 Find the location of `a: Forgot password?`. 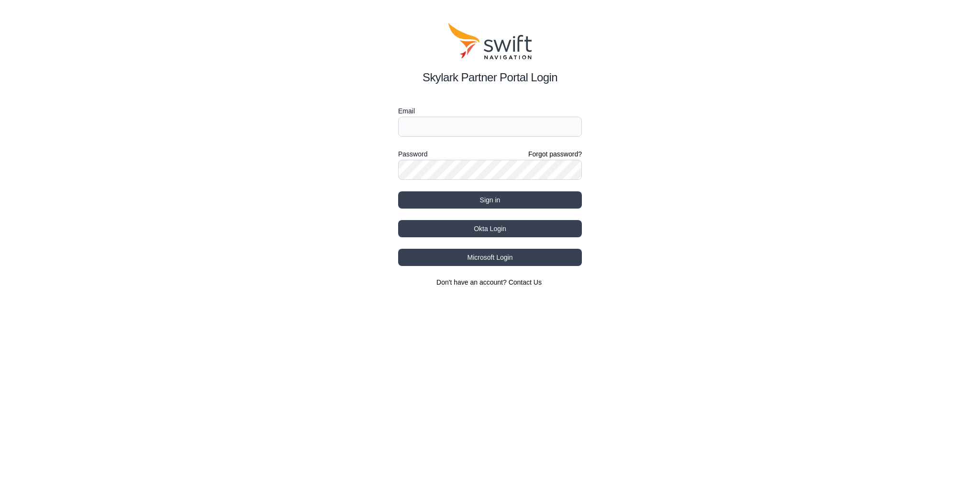

a: Forgot password? is located at coordinates (555, 154).